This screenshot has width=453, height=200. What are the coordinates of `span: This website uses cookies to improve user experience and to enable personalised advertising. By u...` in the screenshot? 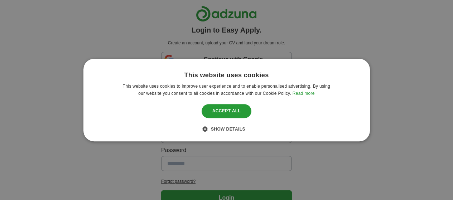 It's located at (226, 90).